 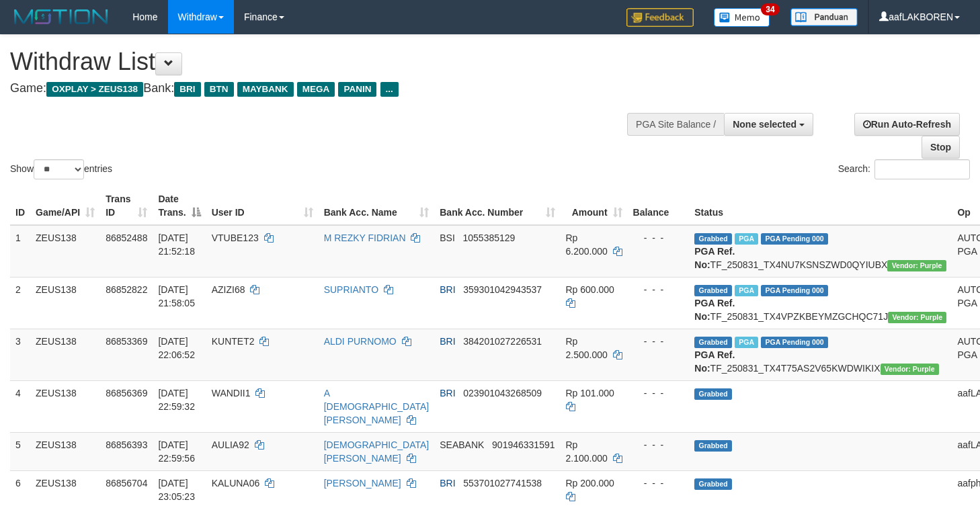 What do you see at coordinates (447, 238) in the screenshot?
I see `span: BSI` at bounding box center [447, 238].